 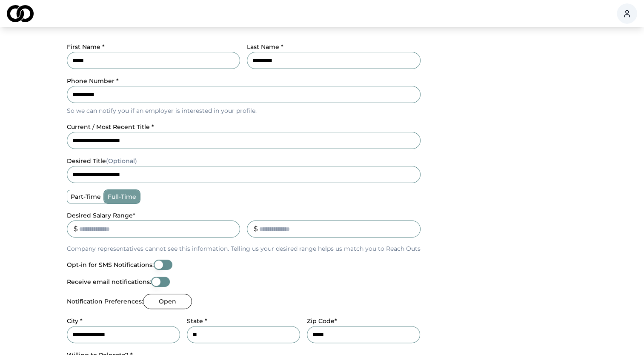 I want to click on label: Last Name *, so click(x=265, y=47).